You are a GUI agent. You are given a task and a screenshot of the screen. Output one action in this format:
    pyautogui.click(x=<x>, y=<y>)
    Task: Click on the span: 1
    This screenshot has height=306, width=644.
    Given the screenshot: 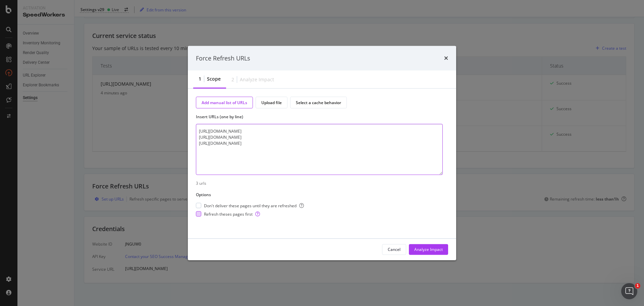 What is the action you would take?
    pyautogui.click(x=637, y=286)
    